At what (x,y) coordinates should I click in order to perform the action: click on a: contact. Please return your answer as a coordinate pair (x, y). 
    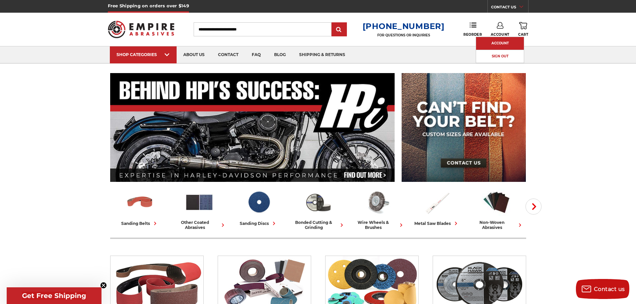
    Looking at the image, I should click on (228, 55).